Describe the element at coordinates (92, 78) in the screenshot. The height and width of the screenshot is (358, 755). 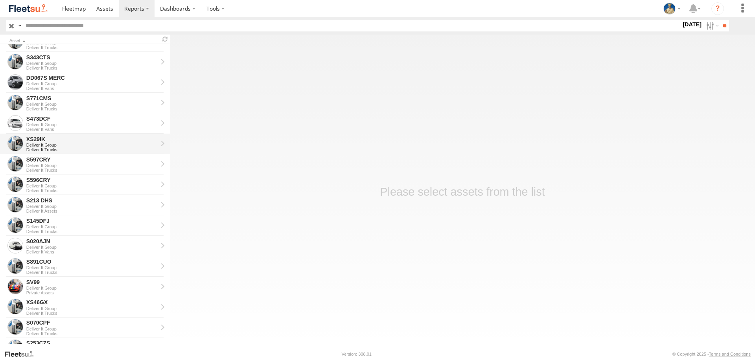
I see `div: DD067S MERC - View Asset History` at that location.